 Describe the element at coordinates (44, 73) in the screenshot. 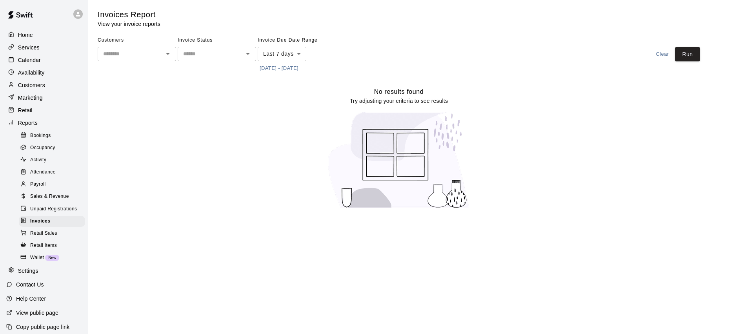

I see `div: Availability` at that location.